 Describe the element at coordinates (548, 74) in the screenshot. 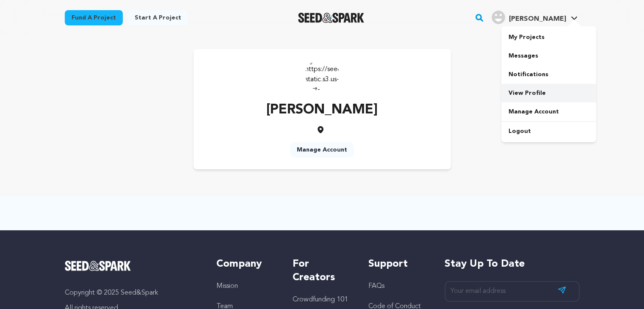

I see `a: Notifications` at that location.